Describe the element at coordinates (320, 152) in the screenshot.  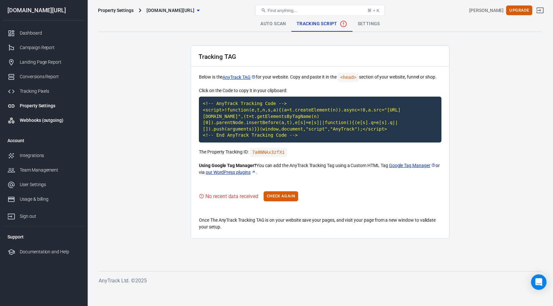
I see `p: The Property Tracking ID:` at that location.